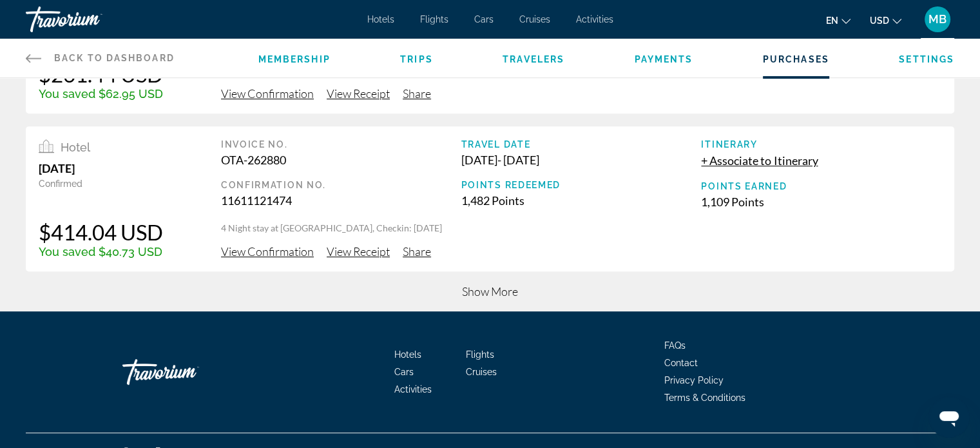  Describe the element at coordinates (821, 202) in the screenshot. I see `div: 1,109 Points` at that location.